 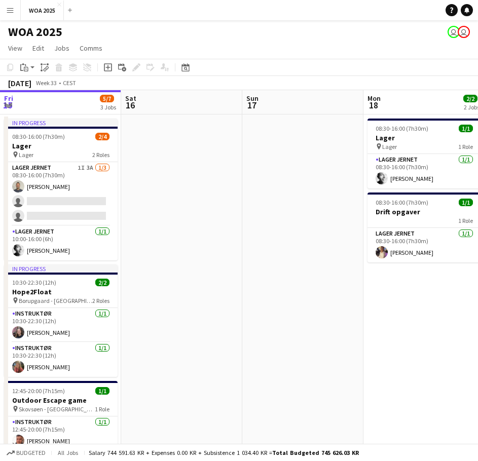 I want to click on h3: Outdoor Escape game, so click(x=61, y=401).